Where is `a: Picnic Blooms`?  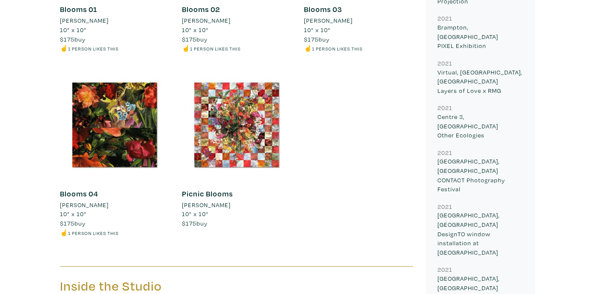 a: Picnic Blooms is located at coordinates (207, 193).